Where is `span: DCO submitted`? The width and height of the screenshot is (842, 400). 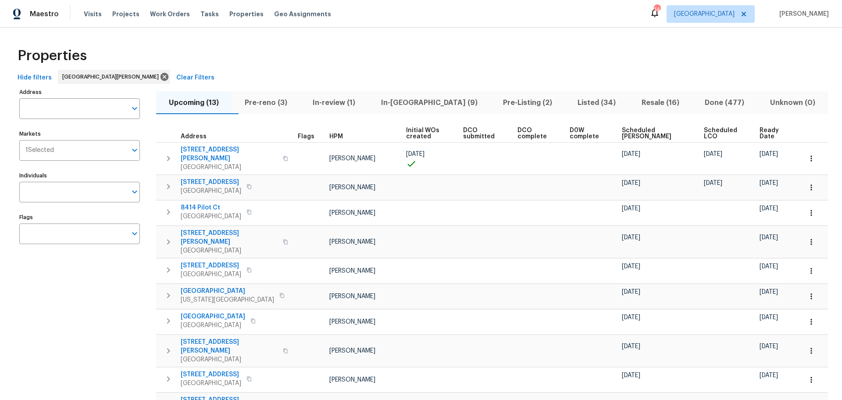
span: DCO submitted is located at coordinates (483, 133).